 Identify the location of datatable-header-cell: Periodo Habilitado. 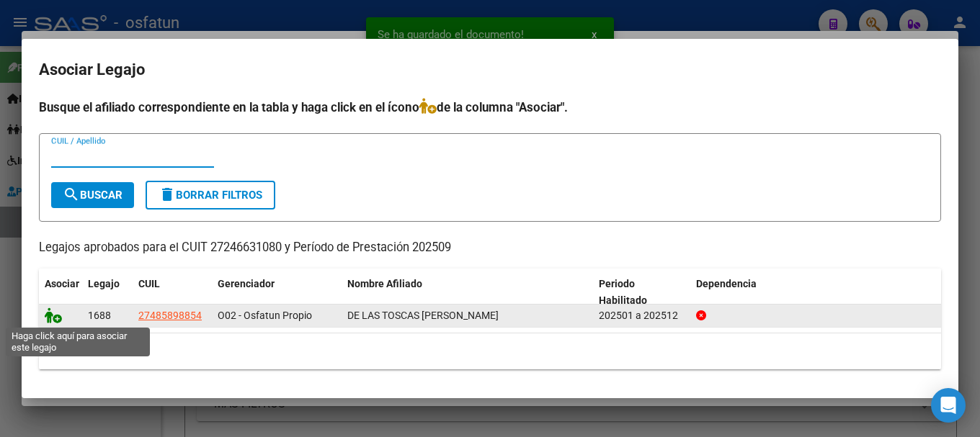
(641, 292).